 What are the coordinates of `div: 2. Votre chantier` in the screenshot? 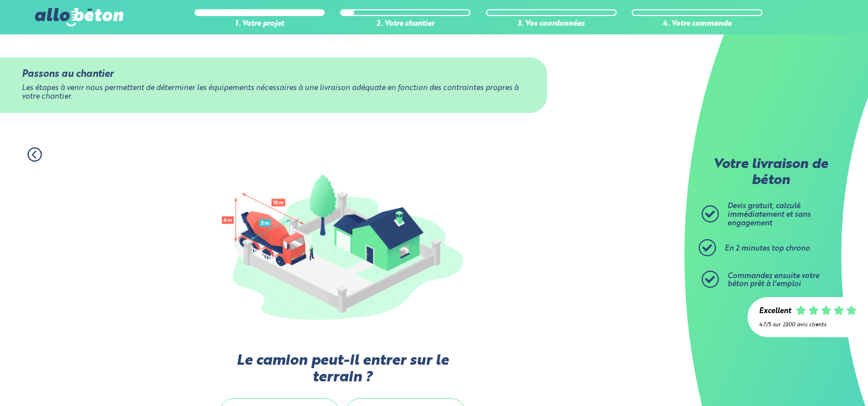 It's located at (406, 24).